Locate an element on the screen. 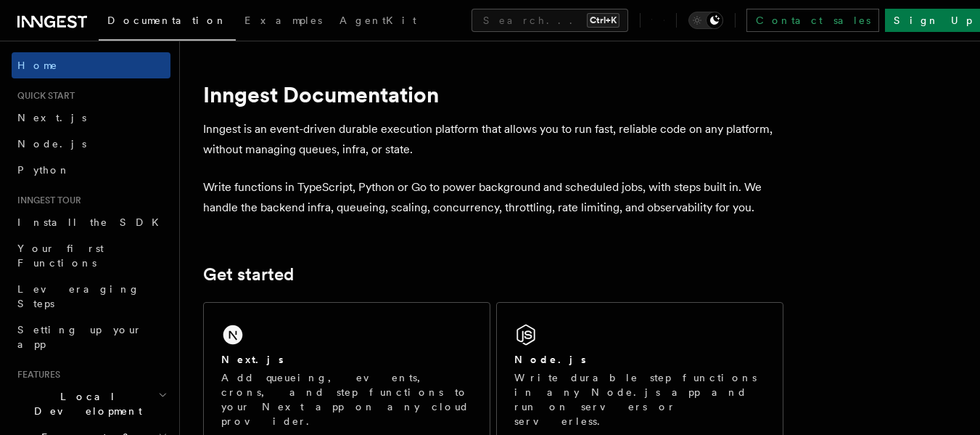 Image resolution: width=980 pixels, height=435 pixels. a: Documentation is located at coordinates (167, 22).